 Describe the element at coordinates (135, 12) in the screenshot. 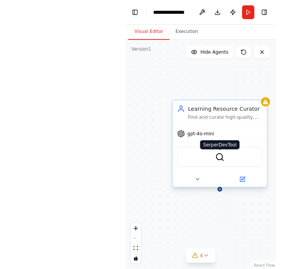

I see `button: Hide left sidebar` at that location.